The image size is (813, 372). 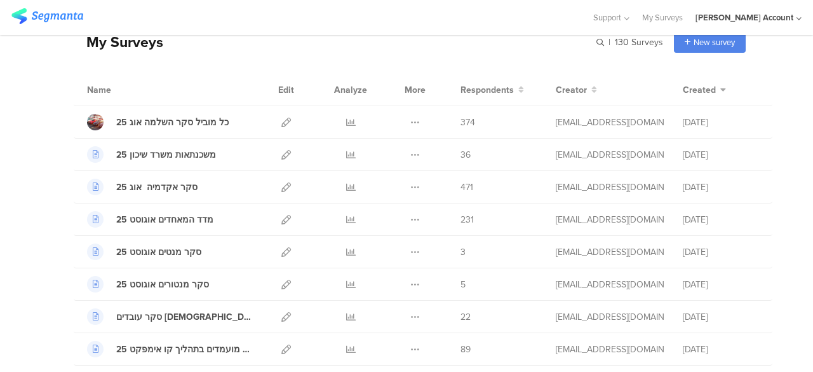 What do you see at coordinates (466, 316) in the screenshot?
I see `span: 22` at bounding box center [466, 316].